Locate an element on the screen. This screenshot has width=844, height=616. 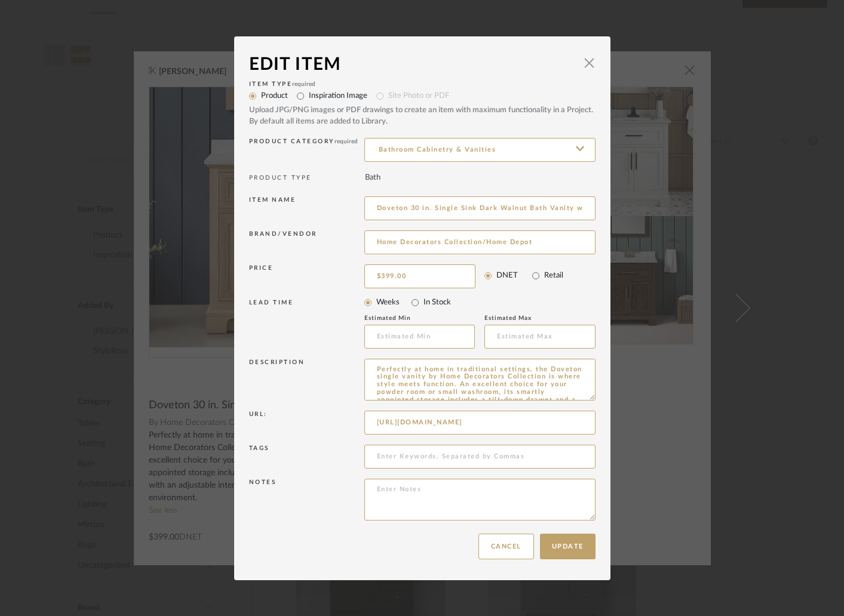
div: Notes is located at coordinates (306, 500).